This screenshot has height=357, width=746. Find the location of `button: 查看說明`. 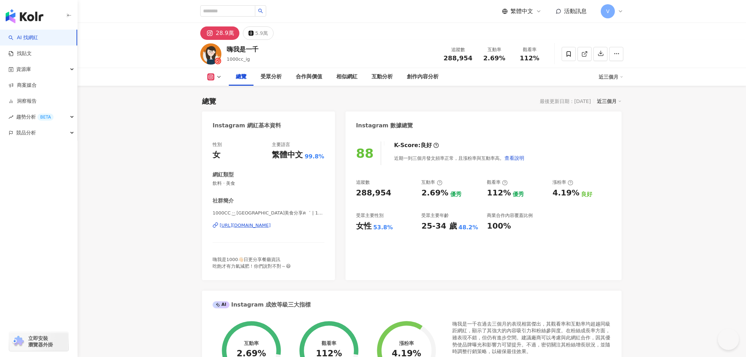

button: 查看說明 is located at coordinates (515, 158).